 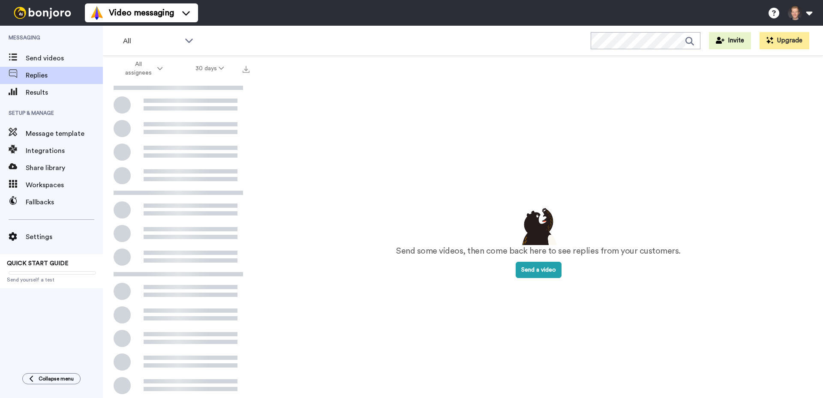 I want to click on button: 30 days, so click(x=210, y=69).